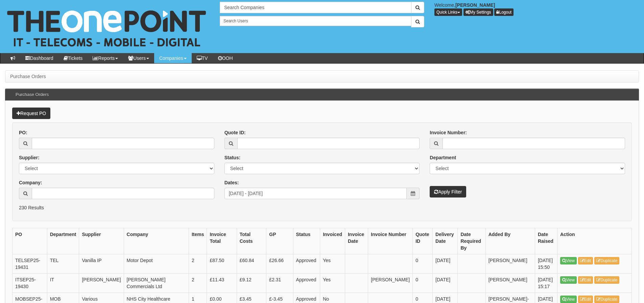 This screenshot has width=644, height=303. Describe the element at coordinates (252, 283) in the screenshot. I see `td: £9.12` at that location.